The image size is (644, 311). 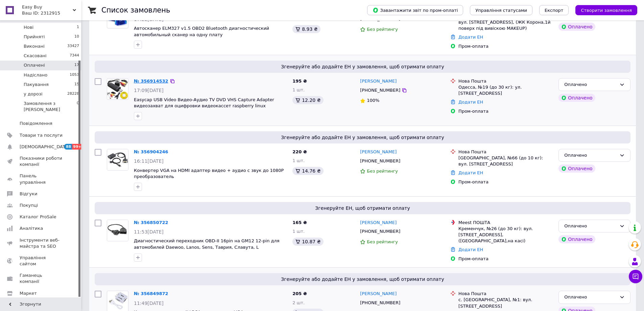 I want to click on span: Скасовані, so click(x=35, y=56).